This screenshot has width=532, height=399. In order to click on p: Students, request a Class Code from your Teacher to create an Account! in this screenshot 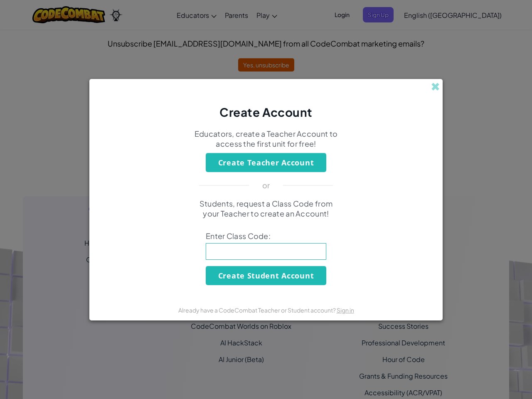, I will do `click(266, 209)`.